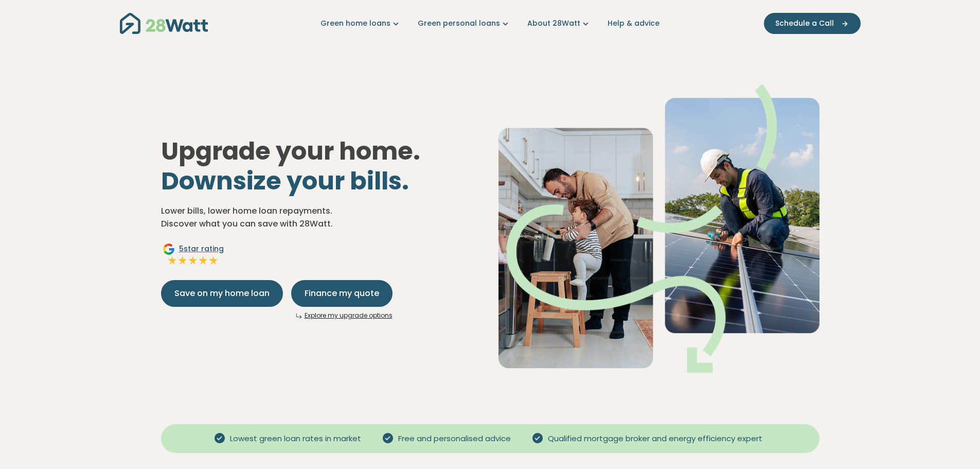 This screenshot has height=469, width=980. What do you see at coordinates (163, 24) in the screenshot?
I see `img: 28Watt` at bounding box center [163, 24].